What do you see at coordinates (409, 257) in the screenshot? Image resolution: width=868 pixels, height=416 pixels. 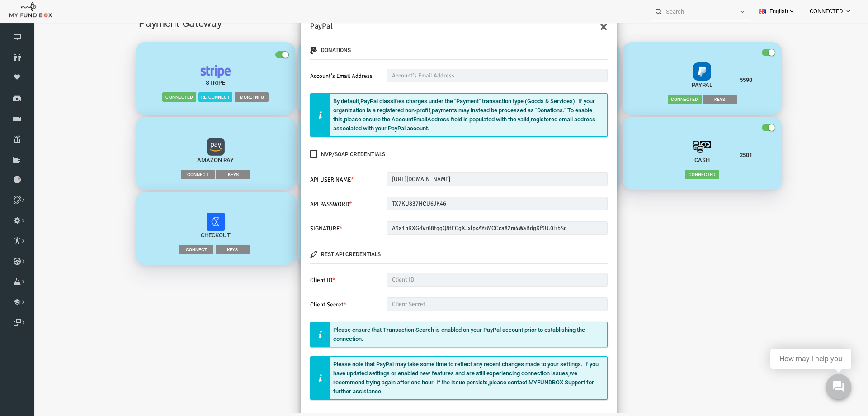 I see `legend: REST API Credentials` at bounding box center [409, 257].